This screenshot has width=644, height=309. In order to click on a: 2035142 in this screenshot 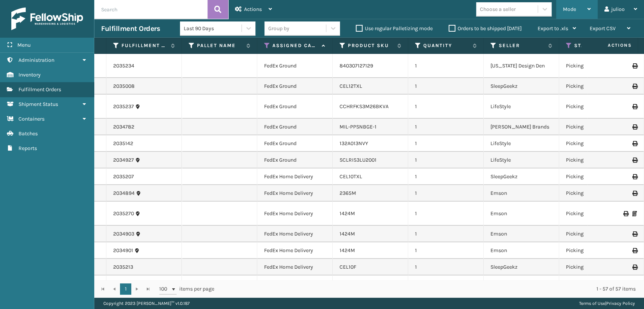, I will do `click(123, 144)`.